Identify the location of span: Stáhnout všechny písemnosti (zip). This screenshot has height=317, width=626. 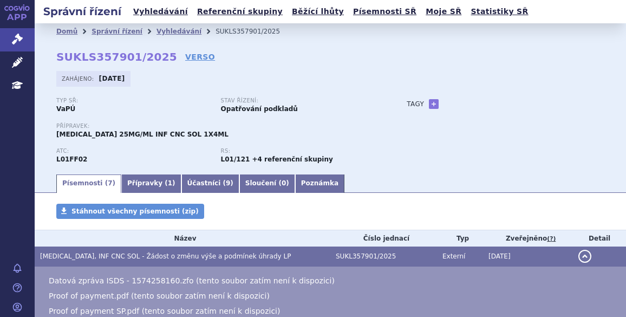
(135, 211).